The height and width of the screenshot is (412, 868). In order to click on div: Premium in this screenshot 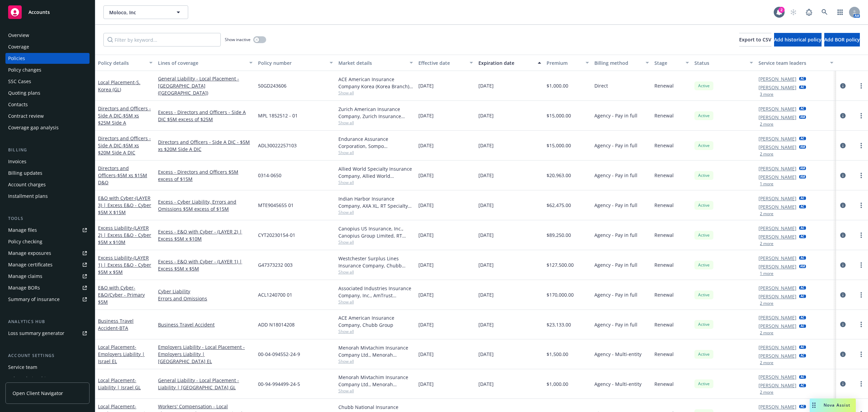, I will do `click(564, 62)`.